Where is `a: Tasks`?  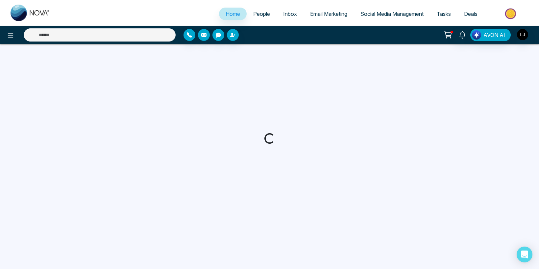
a: Tasks is located at coordinates (444, 14).